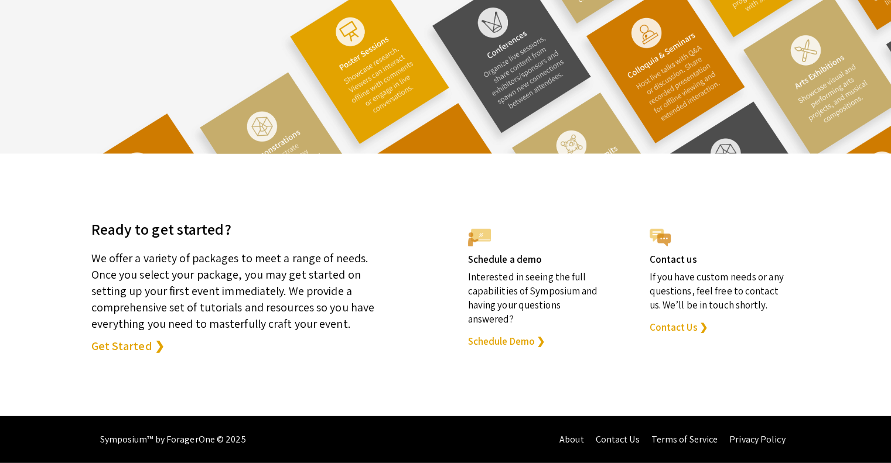 The height and width of the screenshot is (463, 891). I want to click on a: Contact Us, so click(617, 439).